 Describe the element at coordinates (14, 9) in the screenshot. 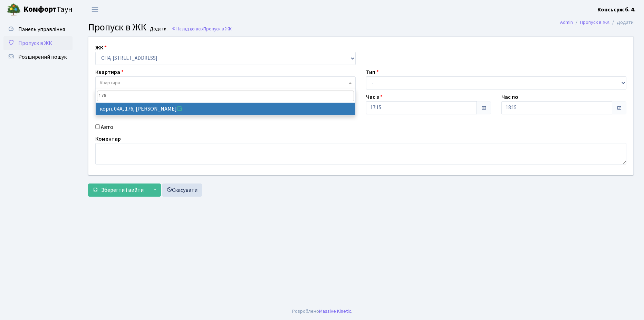

I see `img: logo.png` at that location.